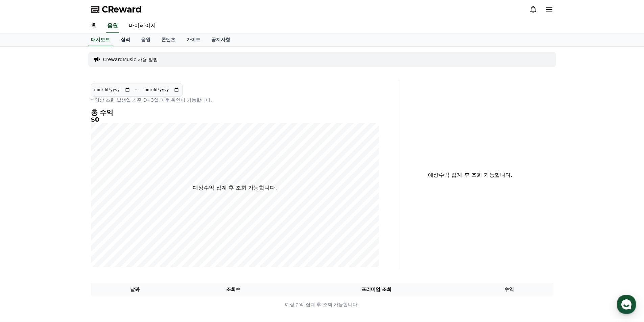  I want to click on a: 실적, so click(125, 40).